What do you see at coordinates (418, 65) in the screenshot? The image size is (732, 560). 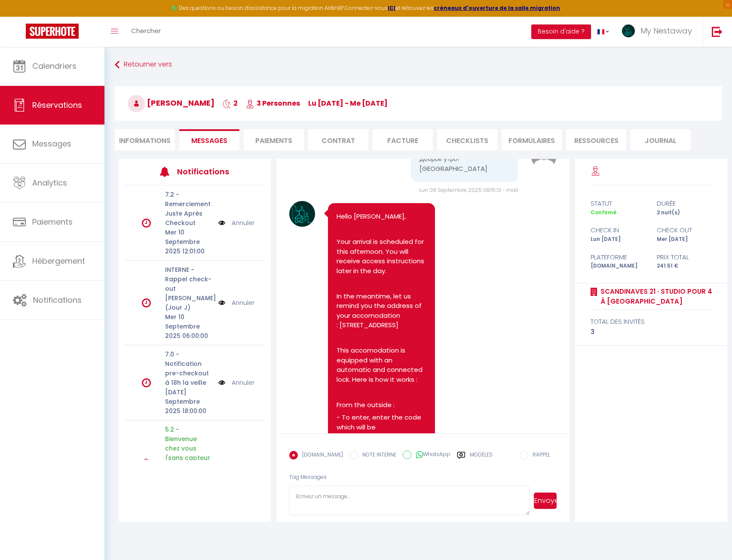 I see `a: Retourner vers` at bounding box center [418, 65].